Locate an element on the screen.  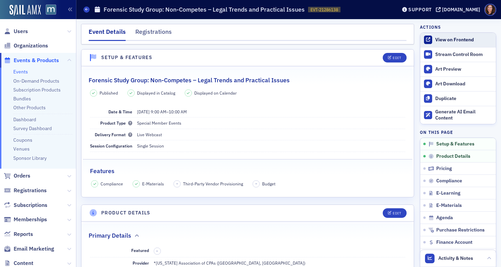
div: Art Download is located at coordinates (464, 84).